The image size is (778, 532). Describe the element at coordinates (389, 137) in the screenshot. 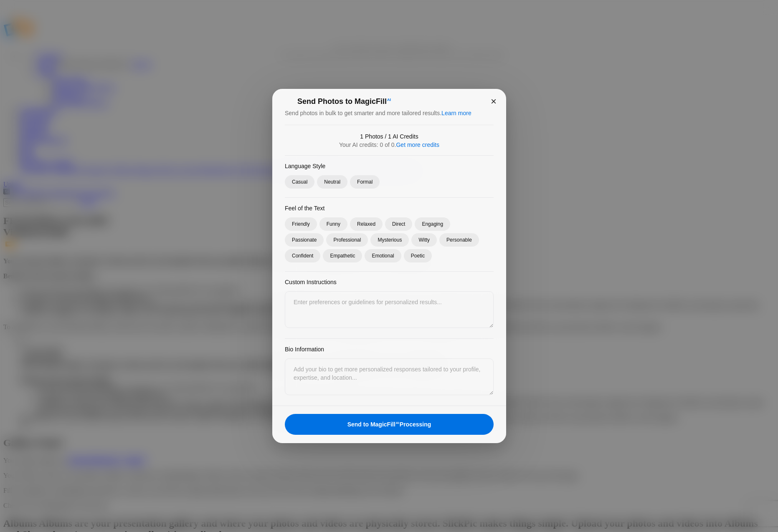

I see `div: 1 Photos / 1 AI Credits` at that location.